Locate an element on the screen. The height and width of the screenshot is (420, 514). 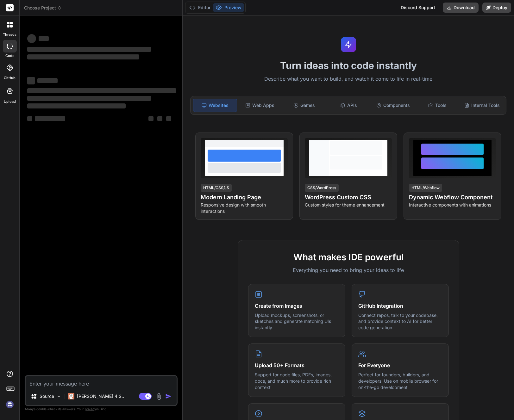
img: Claude 4 Sonnet is located at coordinates (71, 396).